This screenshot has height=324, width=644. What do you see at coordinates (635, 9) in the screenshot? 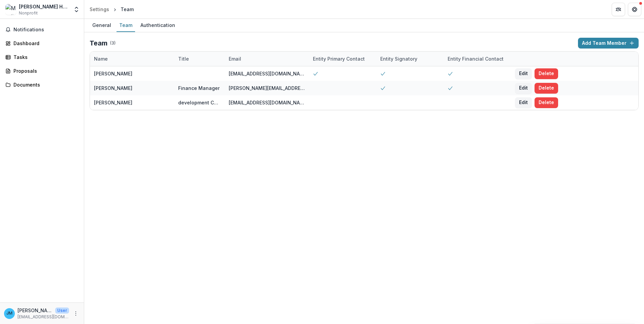
I see `button: Get Help` at bounding box center [635, 9].